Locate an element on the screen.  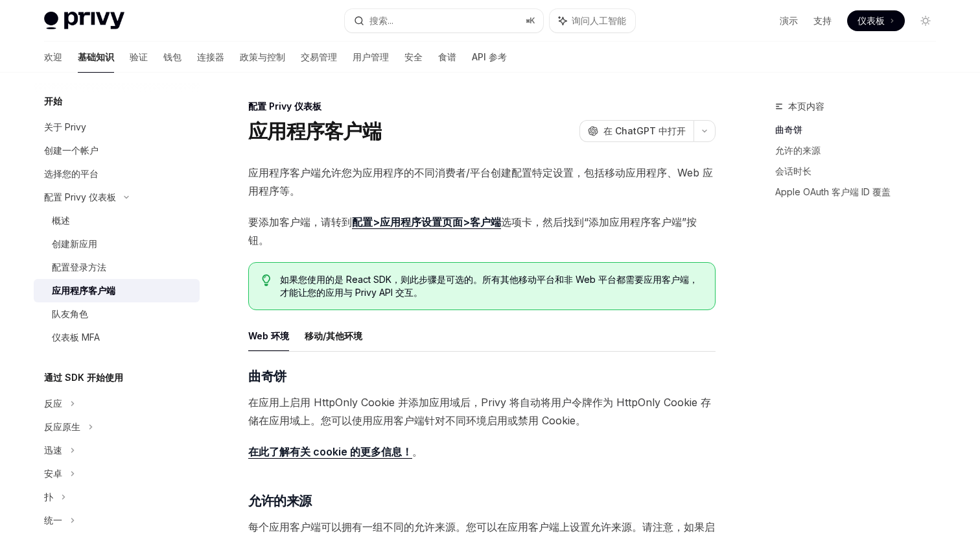
a: 允许的来源 is located at coordinates (861, 151).